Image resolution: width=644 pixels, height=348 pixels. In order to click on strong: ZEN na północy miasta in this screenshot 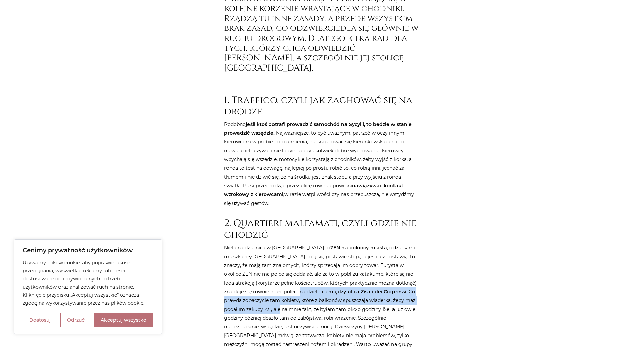, I will do `click(358, 248)`.